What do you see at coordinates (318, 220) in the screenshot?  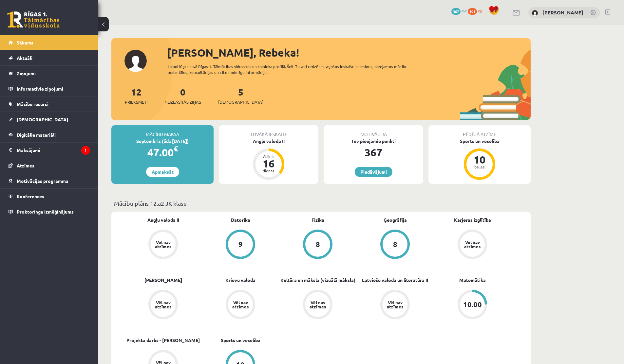 I see `a: Fizika` at bounding box center [318, 220].